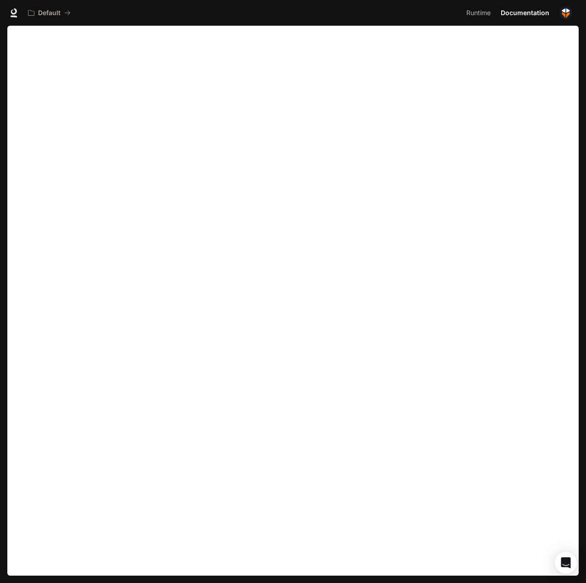 This screenshot has height=583, width=586. I want to click on button: User avatar, so click(566, 13).